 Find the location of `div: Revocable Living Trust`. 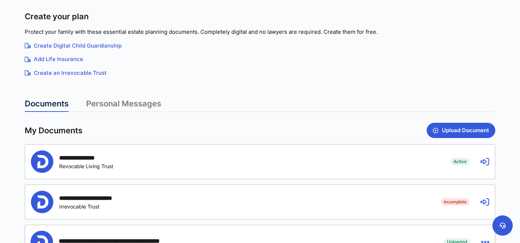

div: Revocable Living Trust is located at coordinates (86, 166).